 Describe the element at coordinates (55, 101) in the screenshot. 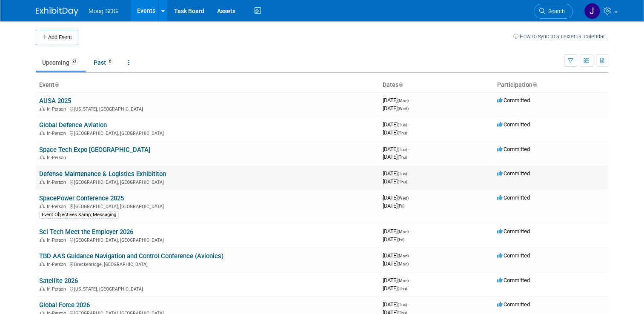

I see `a: AUSA 2025` at that location.